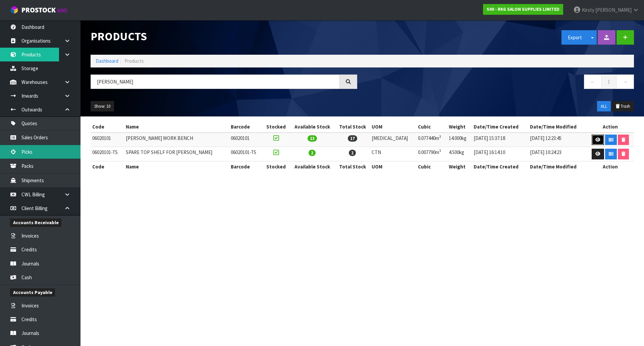 Image resolution: width=644 pixels, height=346 pixels. What do you see at coordinates (38, 10) in the screenshot?
I see `span: ProStock` at bounding box center [38, 10].